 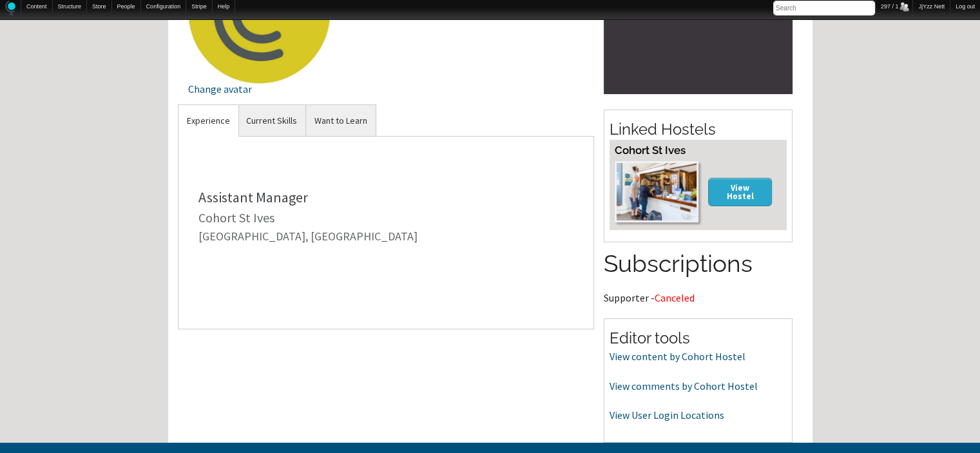 I want to click on a: Experience, so click(x=208, y=121).